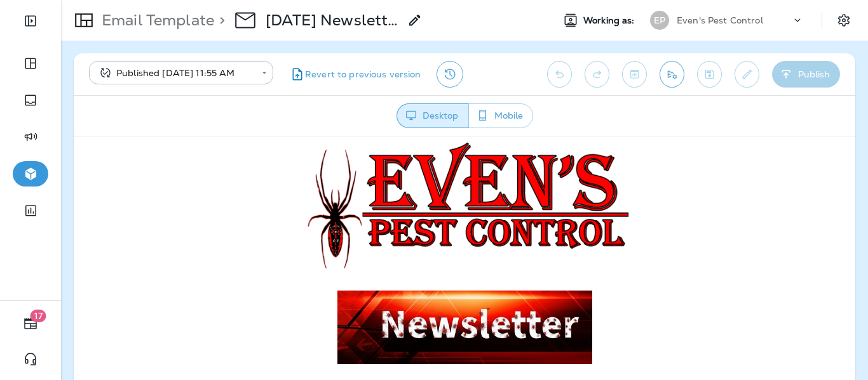 This screenshot has width=868, height=380. Describe the element at coordinates (720, 20) in the screenshot. I see `p: Even's Pest Control` at that location.